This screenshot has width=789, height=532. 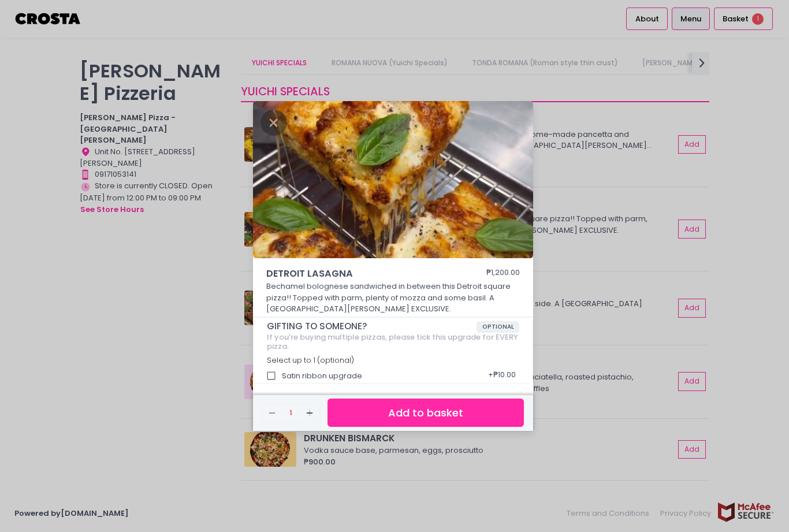 What do you see at coordinates (426, 412) in the screenshot?
I see `button: Add to basket` at bounding box center [426, 412].